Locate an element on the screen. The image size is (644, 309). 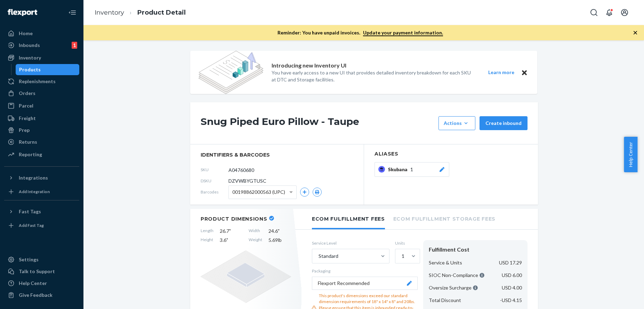
button: Skubana1 is located at coordinates (412, 169).